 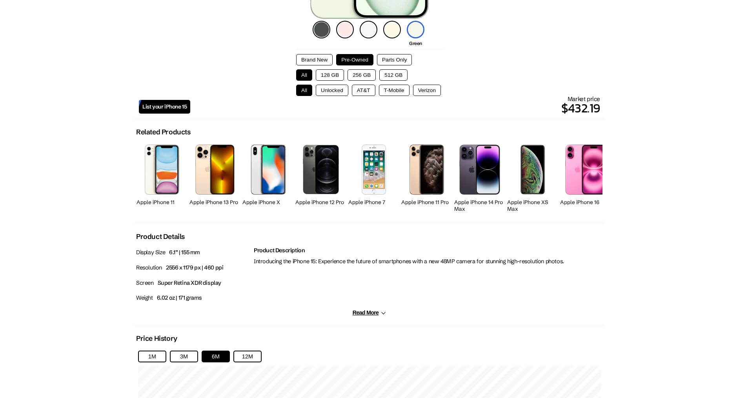 I want to click on img: iPhone 12 Pro, so click(x=321, y=169).